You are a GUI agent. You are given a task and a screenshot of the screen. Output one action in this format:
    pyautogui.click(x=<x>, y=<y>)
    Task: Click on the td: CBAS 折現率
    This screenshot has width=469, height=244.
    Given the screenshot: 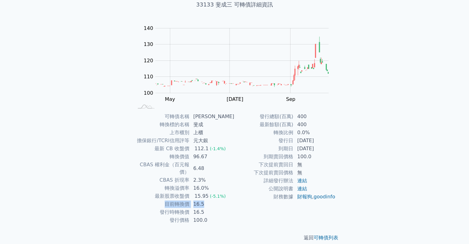 What is the action you would take?
    pyautogui.click(x=161, y=180)
    